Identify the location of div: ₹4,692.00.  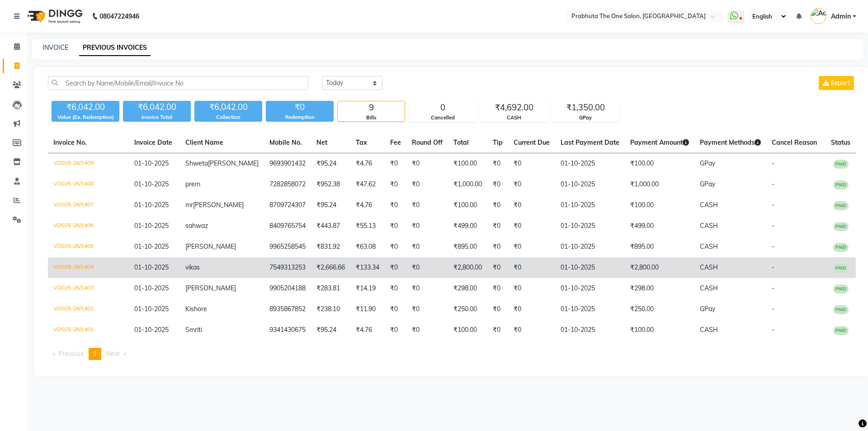
(514, 108).